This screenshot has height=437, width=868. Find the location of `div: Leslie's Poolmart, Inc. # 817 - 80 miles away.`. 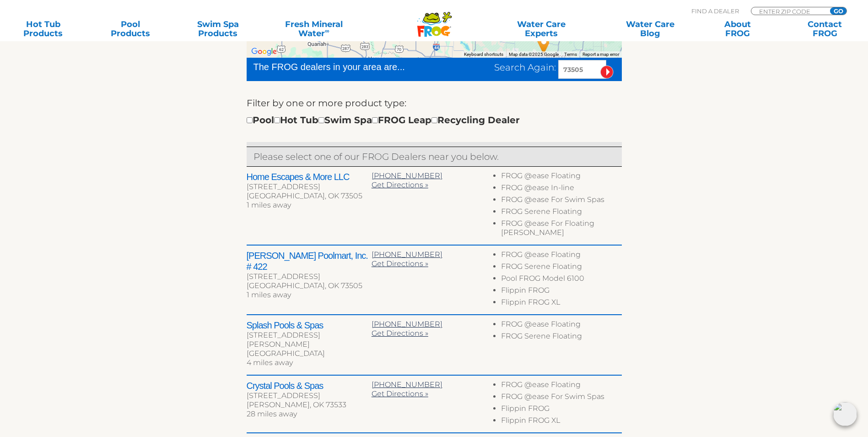

div: Leslie's Poolmart, Inc. # 817 - 80 miles away. is located at coordinates (543, 43).